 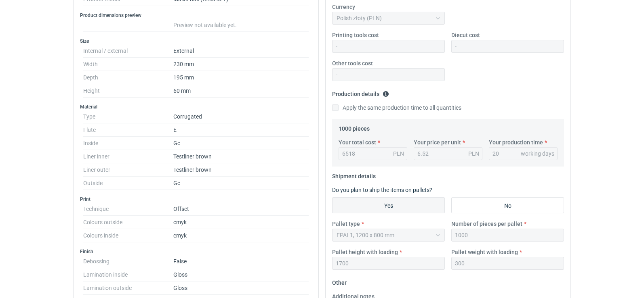 I want to click on dt: Lamination inside, so click(x=128, y=275).